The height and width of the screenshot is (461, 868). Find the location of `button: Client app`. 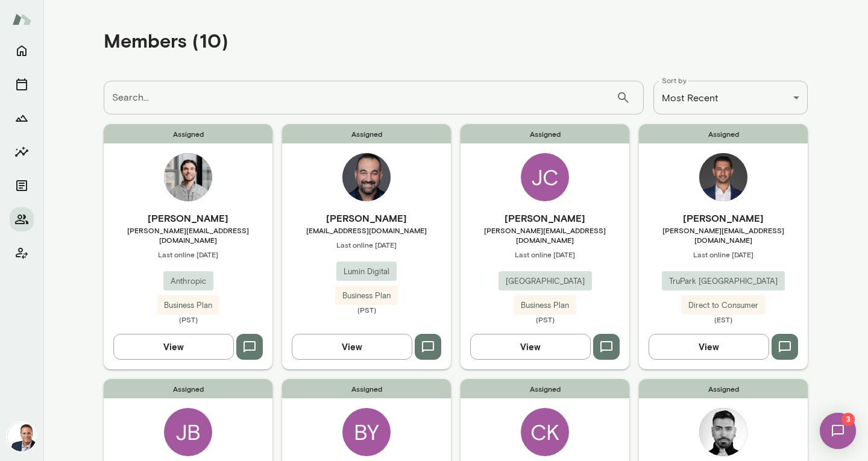

button: Client app is located at coordinates (21, 253).